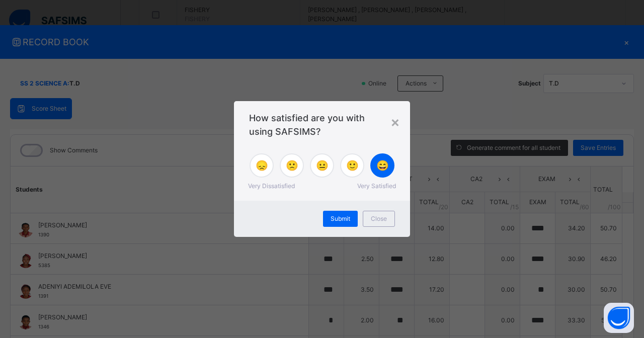 The height and width of the screenshot is (338, 644). Describe the element at coordinates (340, 219) in the screenshot. I see `span: Submit` at that location.